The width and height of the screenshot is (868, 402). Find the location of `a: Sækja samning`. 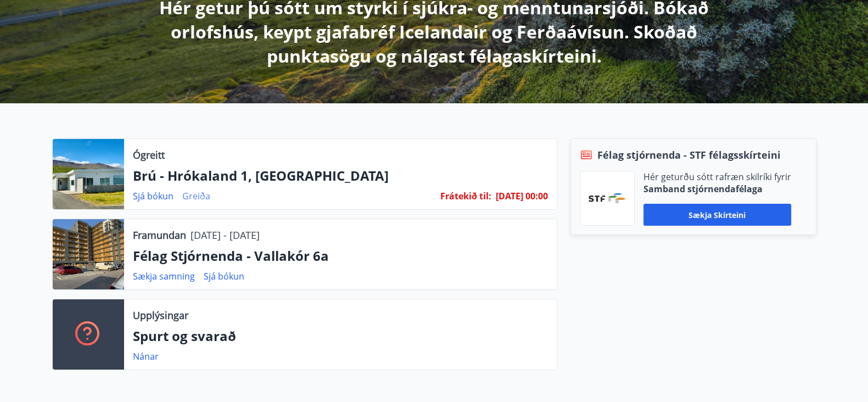

a: Sækja samning is located at coordinates (163, 276).